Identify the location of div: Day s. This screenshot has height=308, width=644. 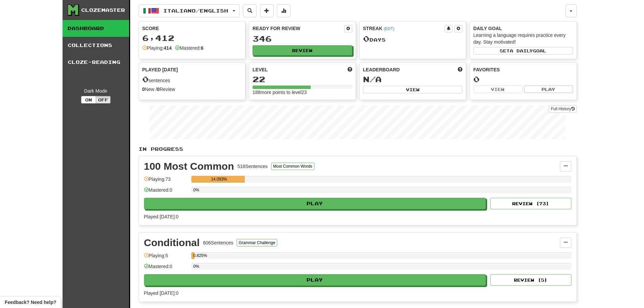
(413, 39).